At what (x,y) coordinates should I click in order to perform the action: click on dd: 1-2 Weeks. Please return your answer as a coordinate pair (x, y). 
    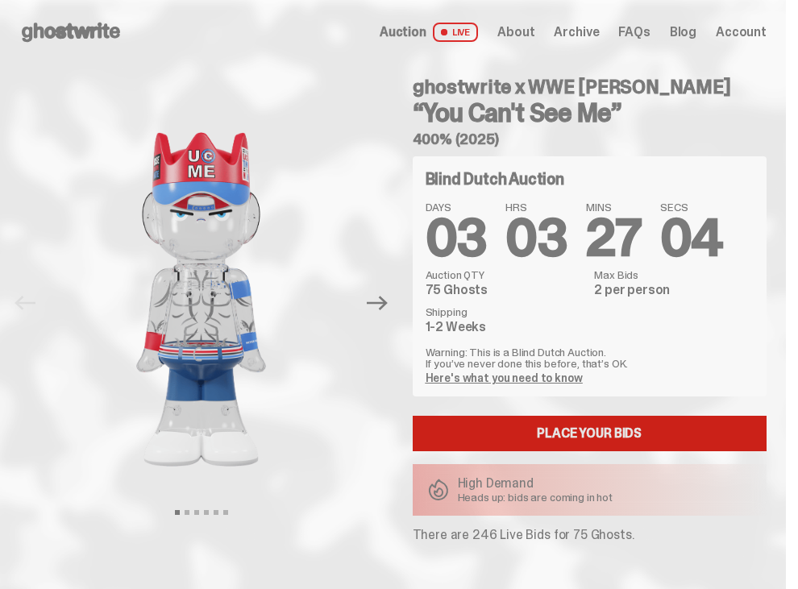
    Looking at the image, I should click on (505, 327).